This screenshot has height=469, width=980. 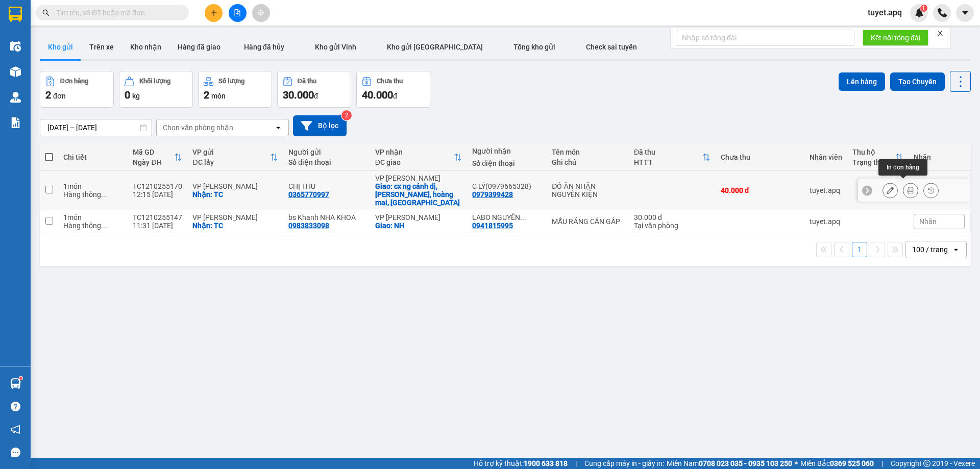 What do you see at coordinates (15, 429) in the screenshot?
I see `span: notification` at bounding box center [15, 429].